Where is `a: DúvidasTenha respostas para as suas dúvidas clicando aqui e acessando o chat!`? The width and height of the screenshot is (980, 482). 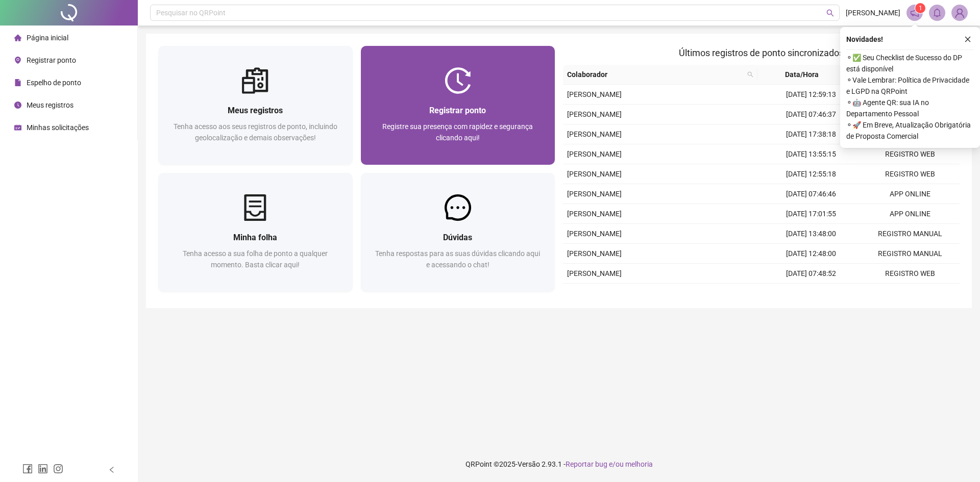 a: DúvidasTenha respostas para as suas dúvidas clicando aqui e acessando o chat! is located at coordinates (458, 232).